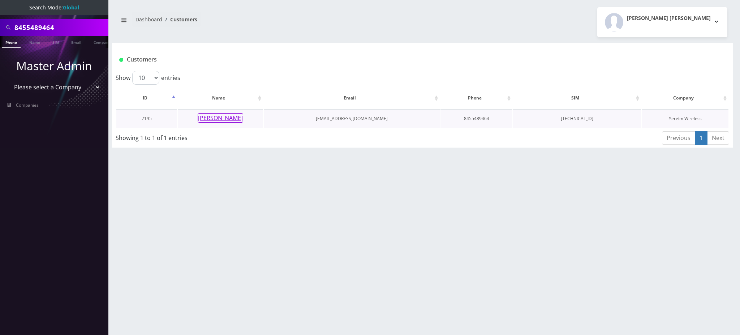  I want to click on a: Next, so click(718, 138).